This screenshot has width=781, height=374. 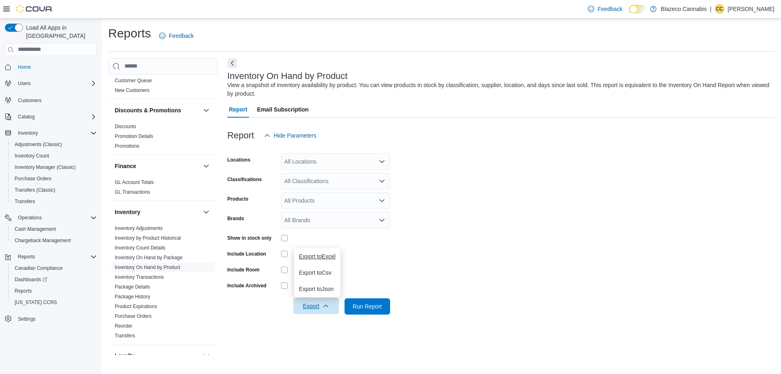 What do you see at coordinates (238, 109) in the screenshot?
I see `span: Report` at bounding box center [238, 109].